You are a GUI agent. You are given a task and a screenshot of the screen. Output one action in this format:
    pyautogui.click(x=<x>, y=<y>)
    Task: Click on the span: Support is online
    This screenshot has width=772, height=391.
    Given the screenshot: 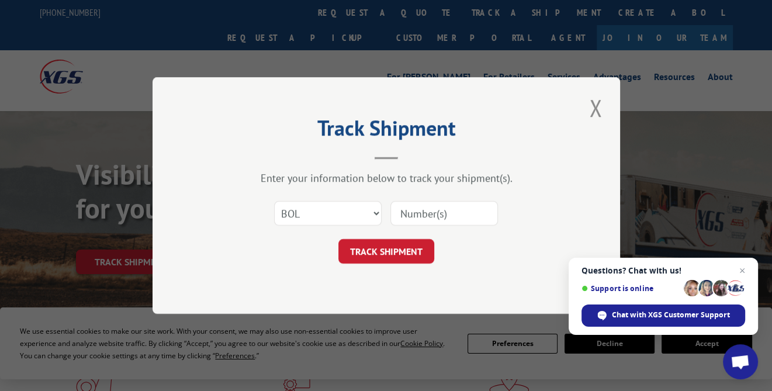 What is the action you would take?
    pyautogui.click(x=631, y=288)
    